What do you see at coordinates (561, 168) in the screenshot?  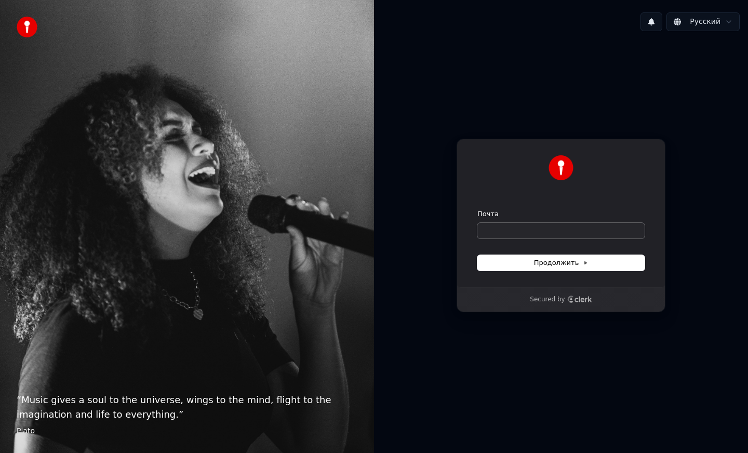 I see `img: Youka` at bounding box center [561, 168].